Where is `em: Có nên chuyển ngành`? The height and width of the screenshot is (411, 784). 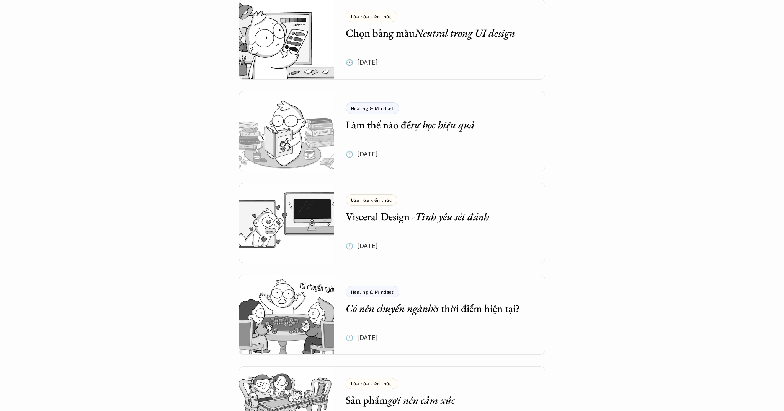
em: Có nên chuyển ngành is located at coordinates (389, 308).